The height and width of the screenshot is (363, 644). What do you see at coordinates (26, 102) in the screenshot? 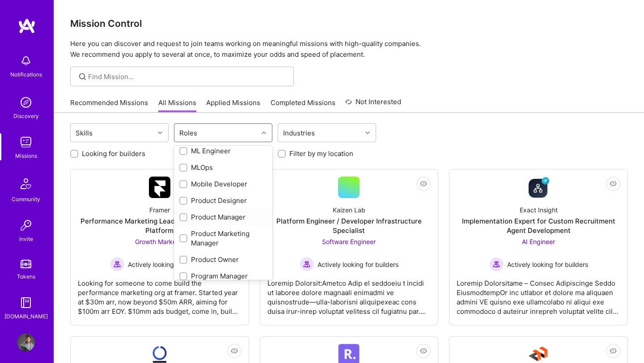
I see `img: discovery` at bounding box center [26, 102].